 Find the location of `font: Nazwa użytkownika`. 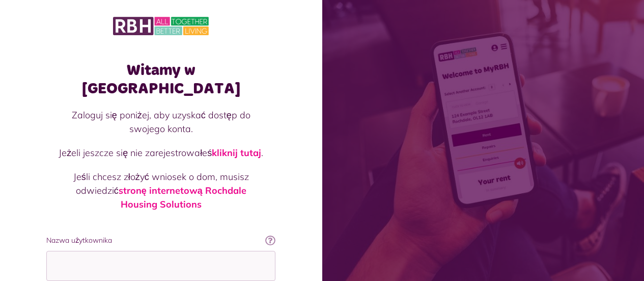

font: Nazwa użytkownika is located at coordinates (79, 240).